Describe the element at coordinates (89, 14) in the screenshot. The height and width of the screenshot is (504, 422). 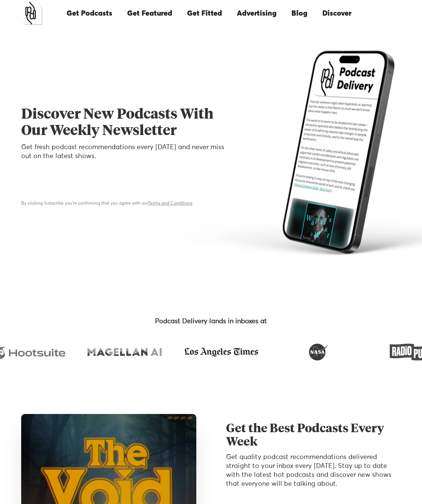
I see `a: Get Podcasts` at that location.